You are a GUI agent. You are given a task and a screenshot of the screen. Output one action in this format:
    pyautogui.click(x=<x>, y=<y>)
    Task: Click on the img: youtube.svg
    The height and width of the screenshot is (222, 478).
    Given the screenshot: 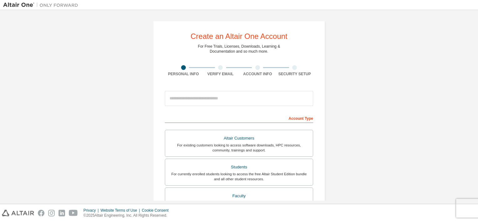 What is the action you would take?
    pyautogui.click(x=73, y=213)
    